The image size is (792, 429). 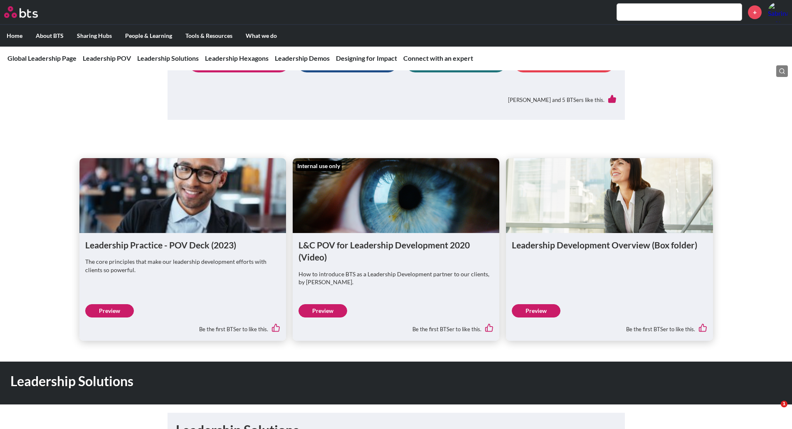 What do you see at coordinates (366, 58) in the screenshot?
I see `a: Designing for Impact` at bounding box center [366, 58].